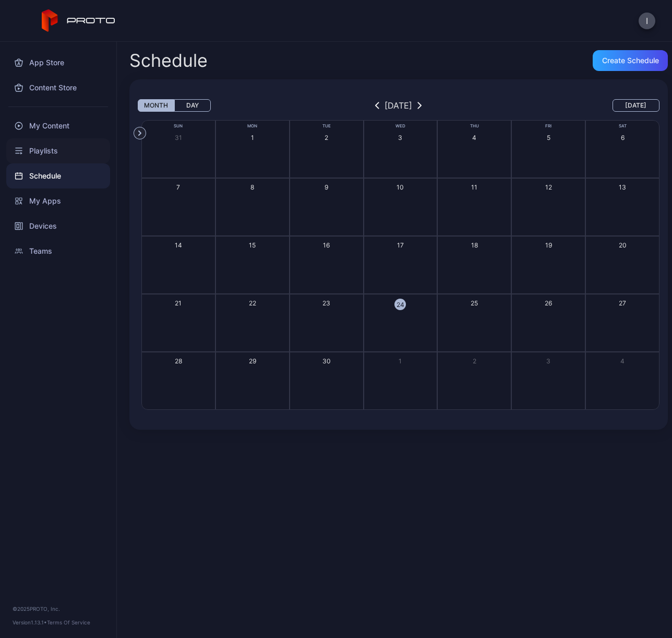 The width and height of the screenshot is (672, 638). I want to click on button: Day, so click(192, 106).